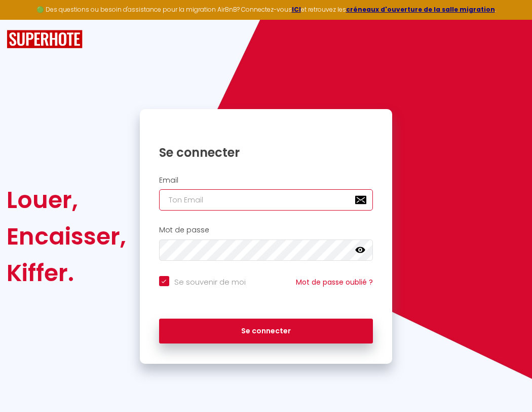 This screenshot has width=532, height=412. Describe the element at coordinates (334, 282) in the screenshot. I see `a: Mot de passe oublié ?` at that location.